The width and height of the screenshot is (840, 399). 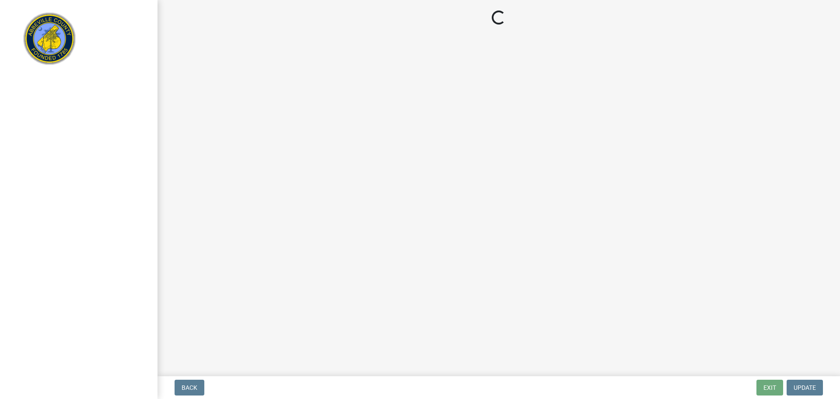 I want to click on button: Update, so click(x=805, y=387).